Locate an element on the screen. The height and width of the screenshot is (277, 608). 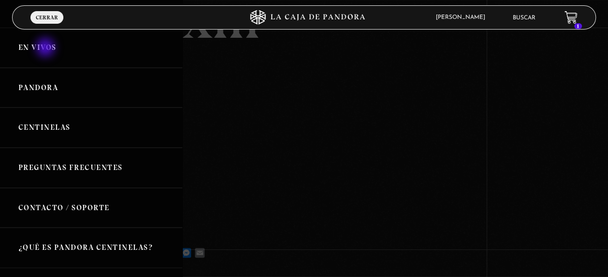
span: Menu is located at coordinates (47, 27).